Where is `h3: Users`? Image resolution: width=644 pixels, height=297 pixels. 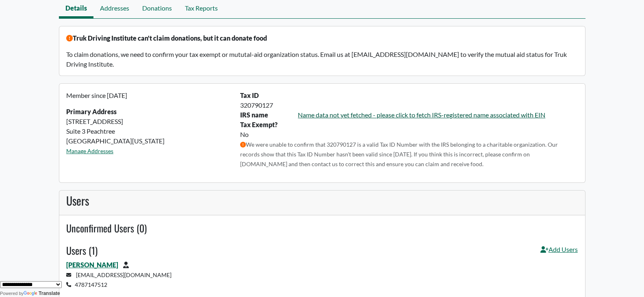
h3: Users is located at coordinates (322, 201).